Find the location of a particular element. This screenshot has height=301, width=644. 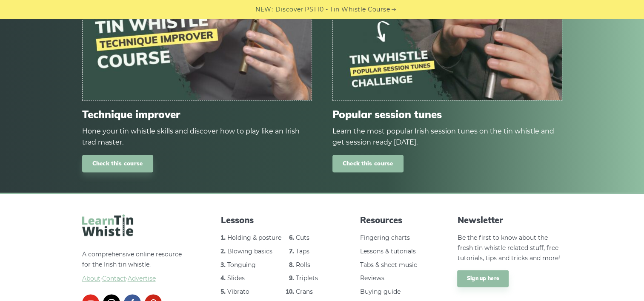

span: Popular session tunes is located at coordinates (447, 114).